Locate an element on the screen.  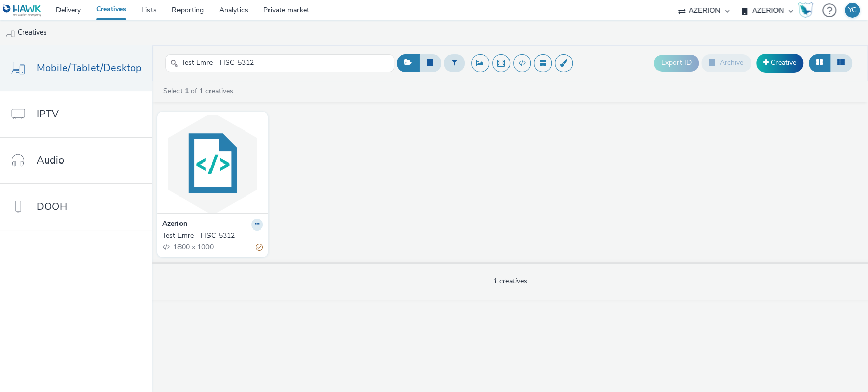
button: Archive is located at coordinates (726, 63).